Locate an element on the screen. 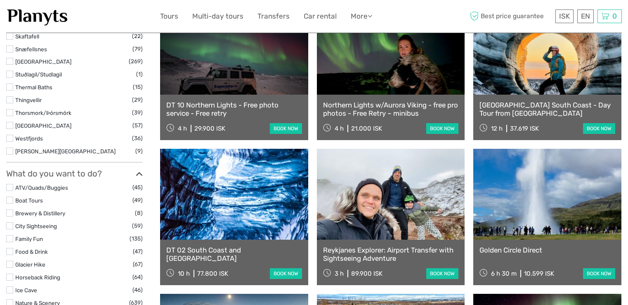  span: (15) is located at coordinates (138, 87).